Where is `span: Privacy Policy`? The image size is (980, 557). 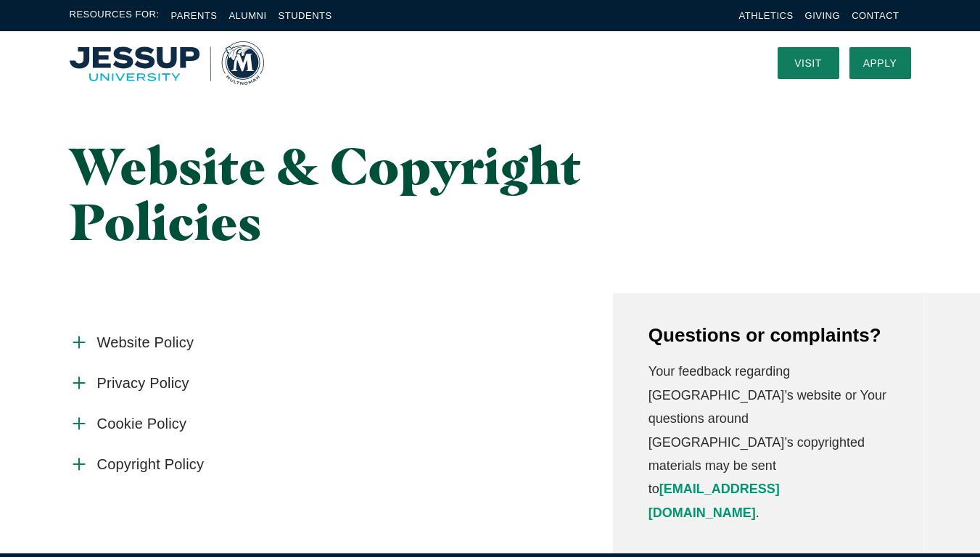 span: Privacy Policy is located at coordinates (143, 383).